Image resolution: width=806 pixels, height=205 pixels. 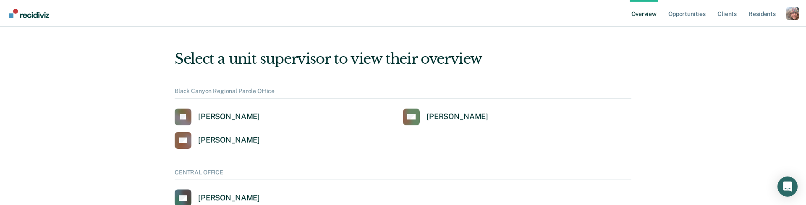 I want to click on div: Select a unit supervisor to view their overview, so click(x=403, y=59).